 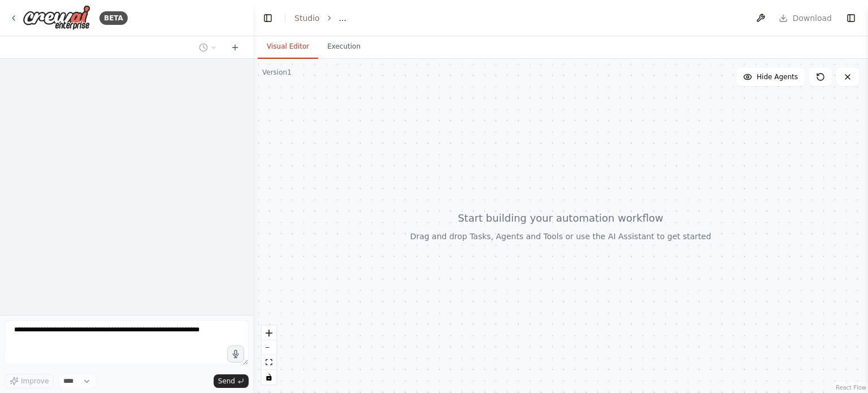 I want to click on a: Studio, so click(x=307, y=18).